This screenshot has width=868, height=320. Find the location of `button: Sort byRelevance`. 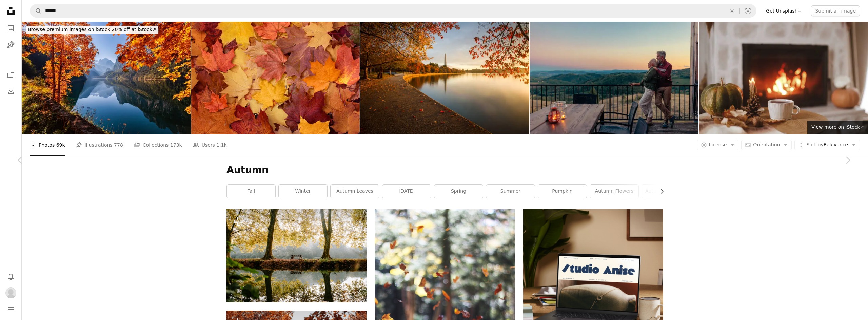

button: Sort byRelevance is located at coordinates (827, 145).